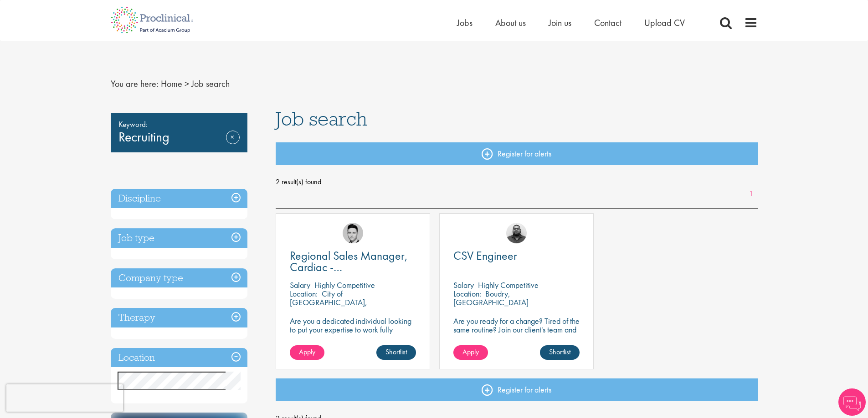  What do you see at coordinates (608, 23) in the screenshot?
I see `a: Contact` at bounding box center [608, 23].